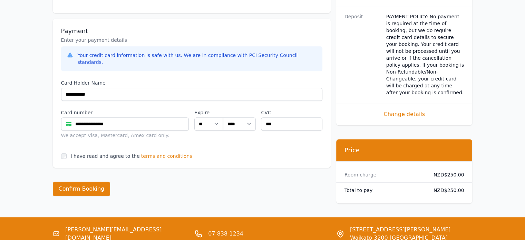 The width and height of the screenshot is (525, 240). What do you see at coordinates (209, 113) in the screenshot?
I see `label: Expire` at bounding box center [209, 113].